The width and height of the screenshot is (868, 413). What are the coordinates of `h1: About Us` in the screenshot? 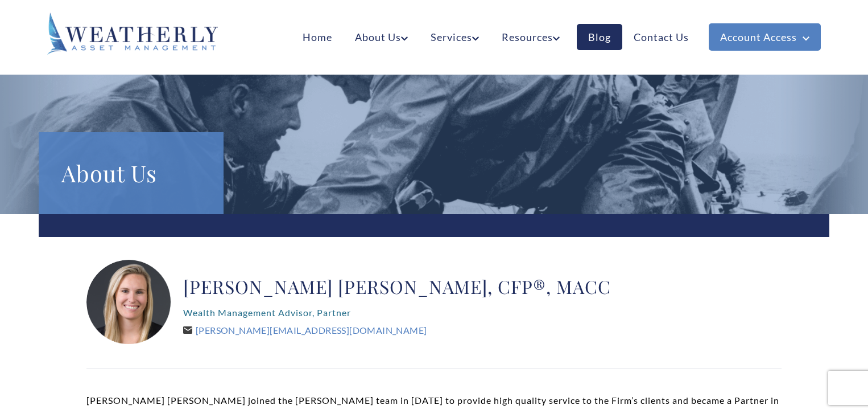 It's located at (131, 173).